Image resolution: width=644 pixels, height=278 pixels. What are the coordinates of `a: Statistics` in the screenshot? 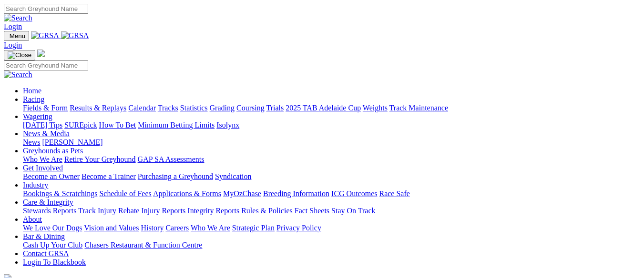 It's located at (194, 107).